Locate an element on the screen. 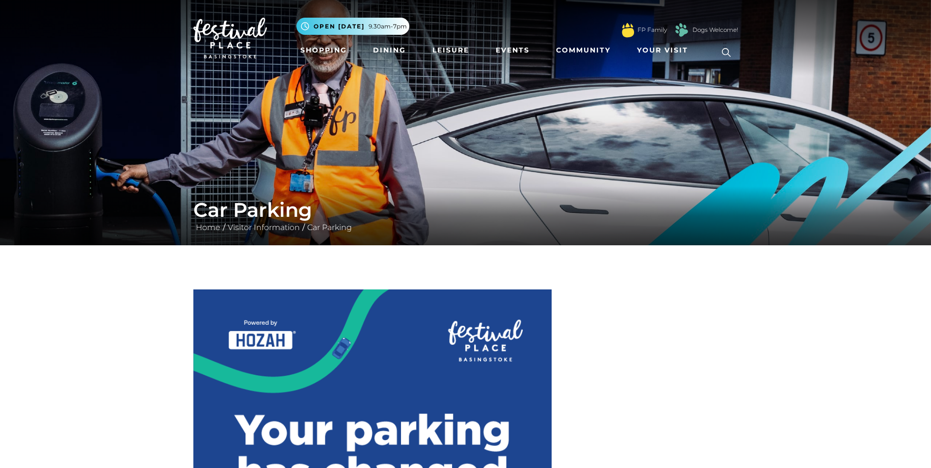 The height and width of the screenshot is (468, 931). h1: Car Parking is located at coordinates (466, 210).